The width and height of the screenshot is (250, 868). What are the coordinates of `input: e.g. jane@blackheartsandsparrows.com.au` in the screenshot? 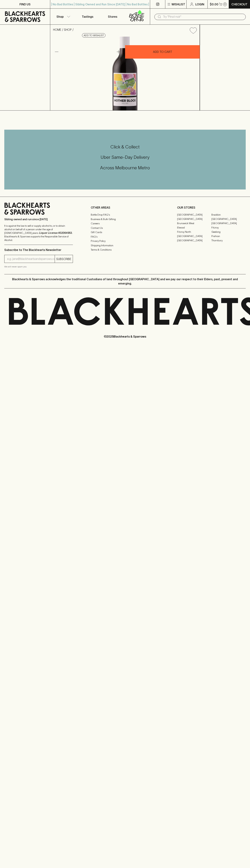 It's located at (31, 259).